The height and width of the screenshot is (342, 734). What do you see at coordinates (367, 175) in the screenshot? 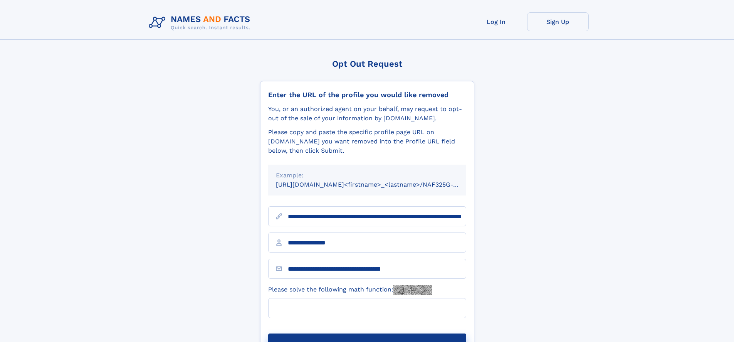
I see `div: Example:` at bounding box center [367, 175].